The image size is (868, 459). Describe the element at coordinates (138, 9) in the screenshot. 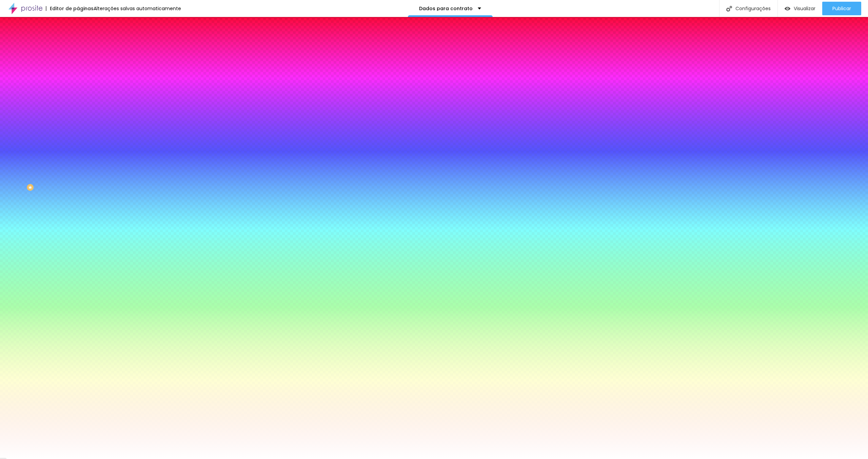

I see `div: Alterações salvas automaticamente` at that location.